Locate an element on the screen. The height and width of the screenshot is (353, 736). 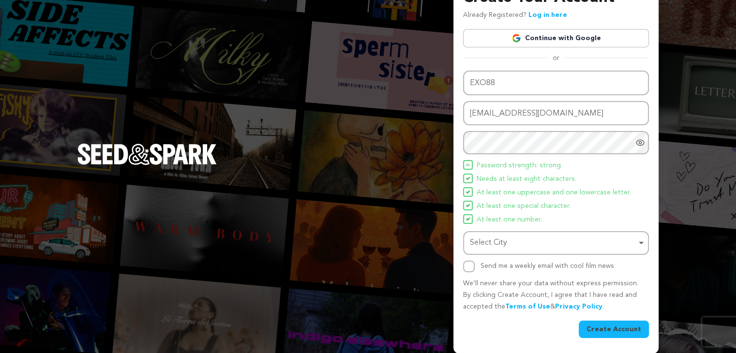
button: Create Account is located at coordinates (614, 330).